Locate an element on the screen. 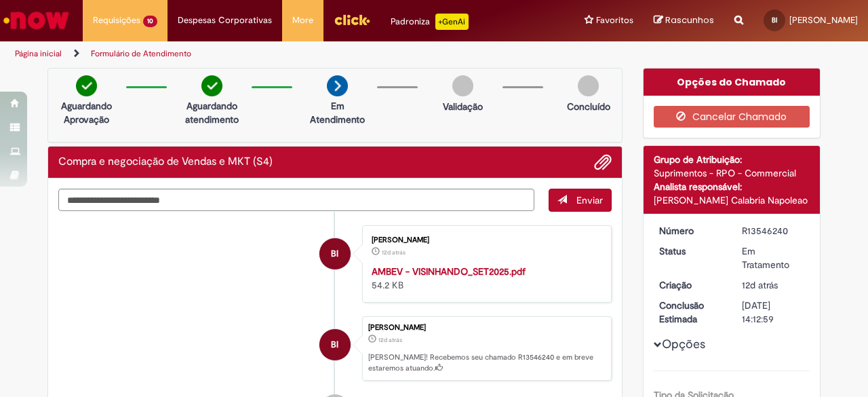  img: click_logo_yellow_360x200.png is located at coordinates (352, 19).